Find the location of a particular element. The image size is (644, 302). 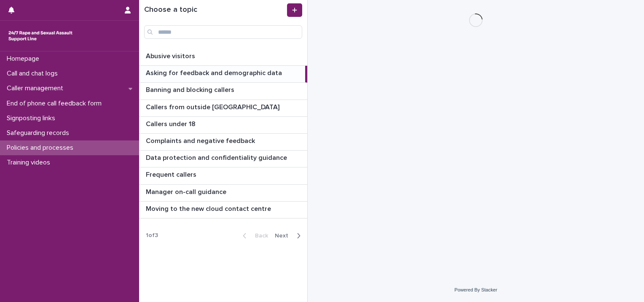

a: Frequent callersFrequent callers is located at coordinates (223, 176).